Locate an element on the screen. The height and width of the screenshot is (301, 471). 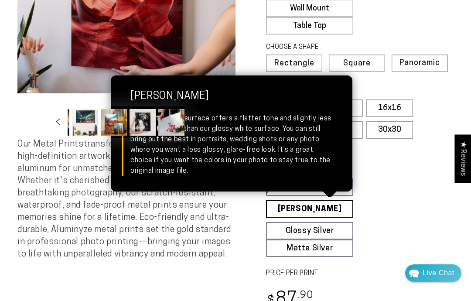
label: 16x16 is located at coordinates (390, 108).